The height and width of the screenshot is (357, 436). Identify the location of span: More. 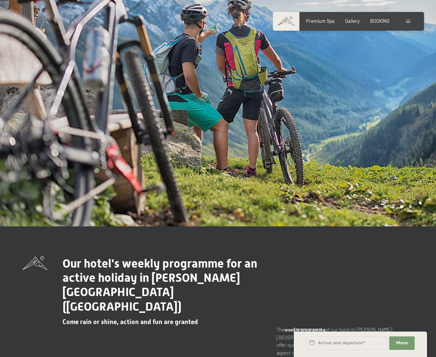
(402, 343).